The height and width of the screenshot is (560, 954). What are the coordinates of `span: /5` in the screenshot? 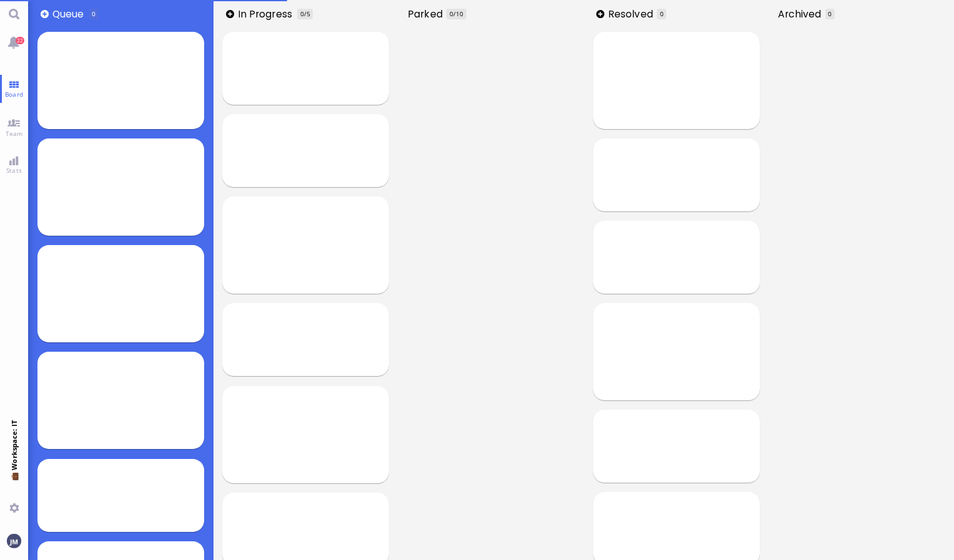 It's located at (307, 13).